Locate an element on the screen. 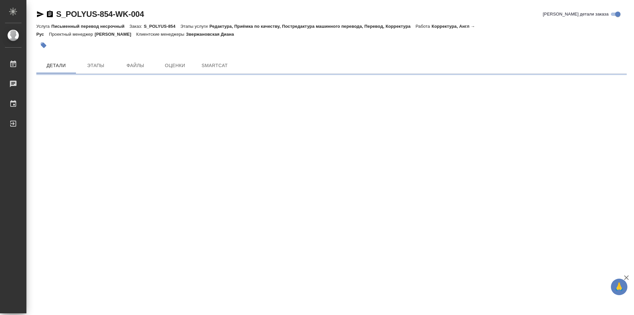 Image resolution: width=634 pixels, height=315 pixels. button: Добавить тэг is located at coordinates (44, 45).